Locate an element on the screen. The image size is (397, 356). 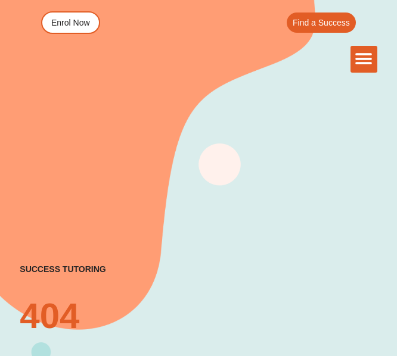
a: Enrol Now is located at coordinates (70, 23).